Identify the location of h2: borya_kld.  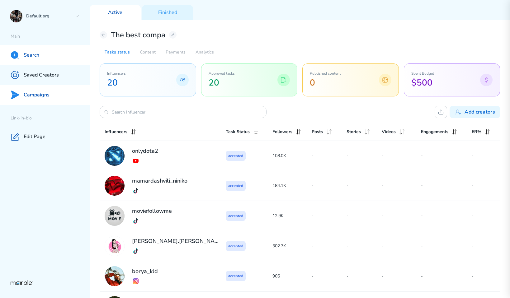
(145, 271).